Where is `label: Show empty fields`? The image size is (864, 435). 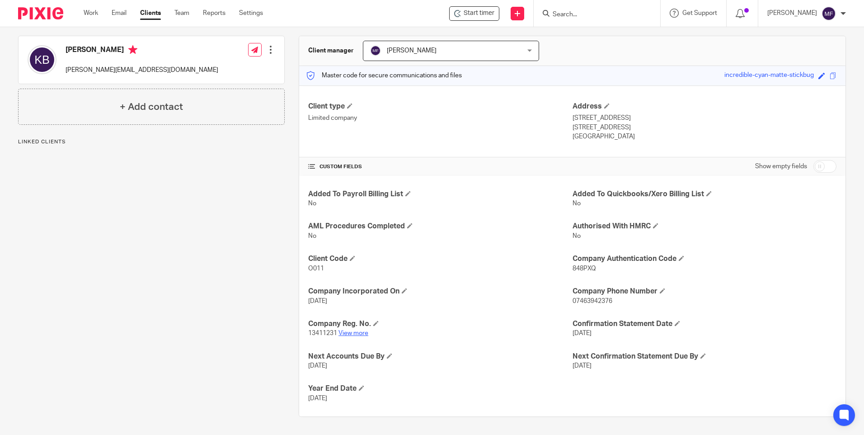 label: Show empty fields is located at coordinates (781, 166).